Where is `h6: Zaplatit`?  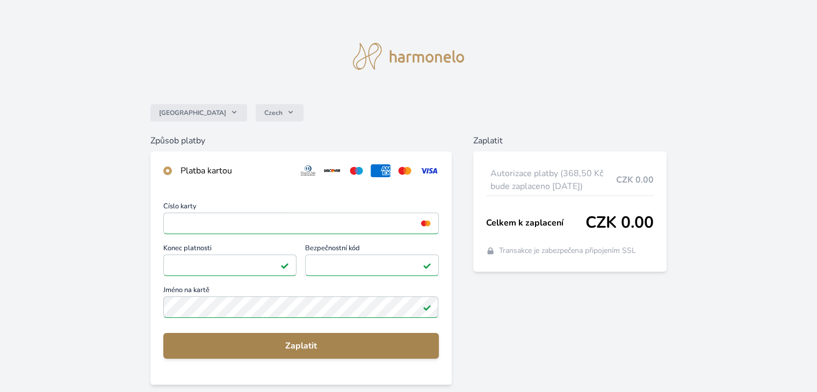
h6: Zaplatit is located at coordinates (570, 141).